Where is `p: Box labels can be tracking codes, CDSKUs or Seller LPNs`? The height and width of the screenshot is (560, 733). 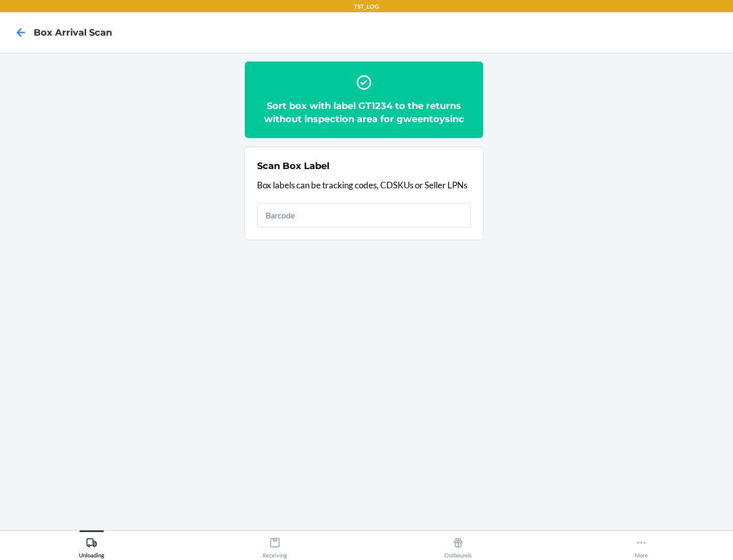
p: Box labels can be tracking codes, CDSKUs or Seller LPNs is located at coordinates (364, 185).